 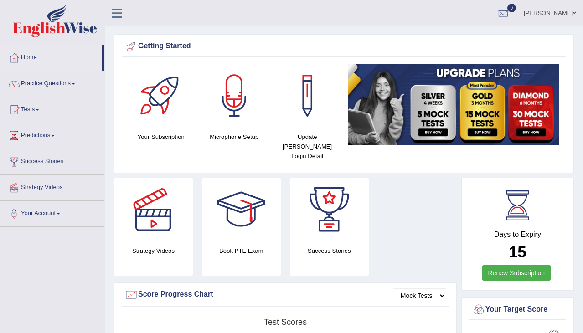 What do you see at coordinates (518, 252) in the screenshot?
I see `b: 15` at bounding box center [518, 252].